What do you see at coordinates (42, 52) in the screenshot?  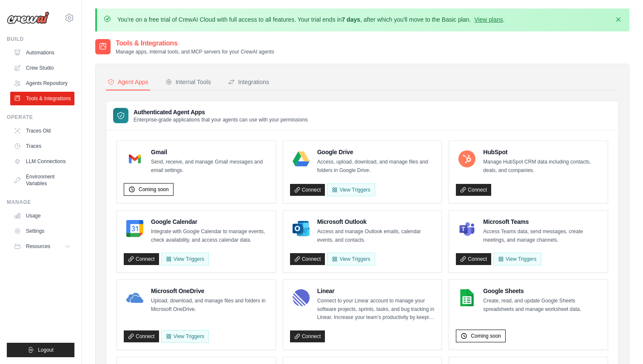 I see `a: Automations` at bounding box center [42, 52].